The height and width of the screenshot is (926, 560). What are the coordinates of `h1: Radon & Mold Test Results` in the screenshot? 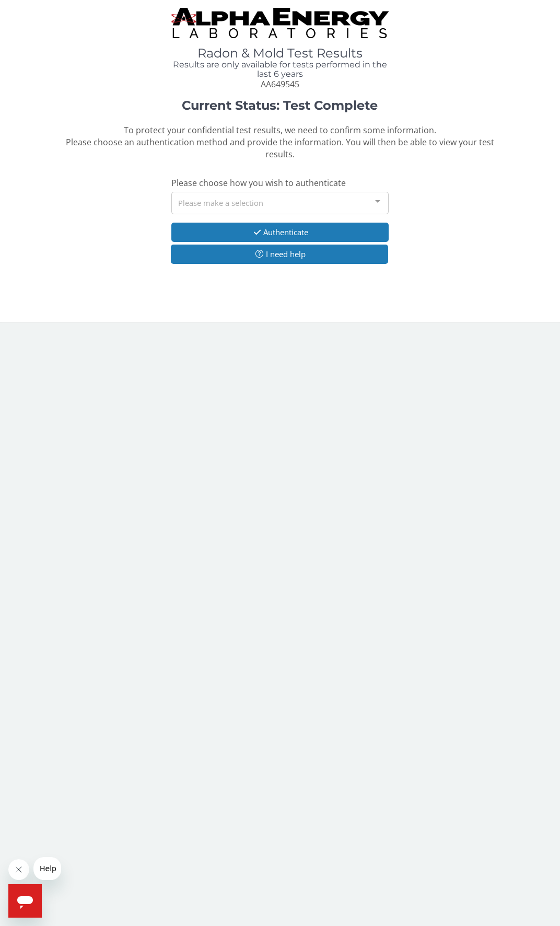 It's located at (280, 54).